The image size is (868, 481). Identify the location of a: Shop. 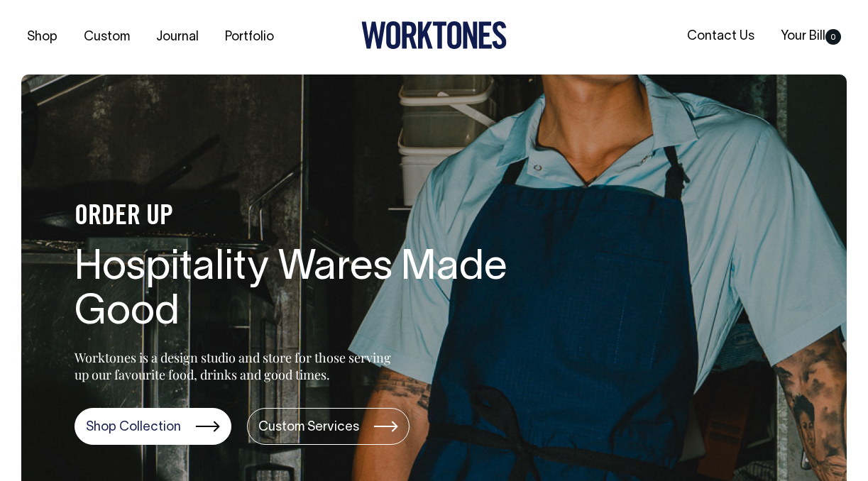
(42, 37).